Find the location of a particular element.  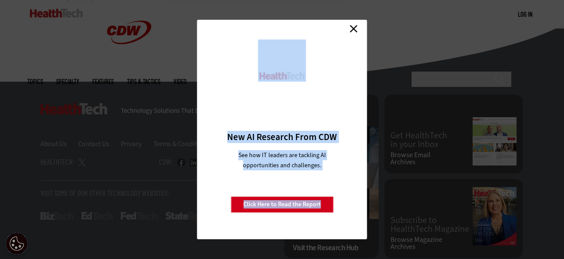

a: Close is located at coordinates (354, 29).